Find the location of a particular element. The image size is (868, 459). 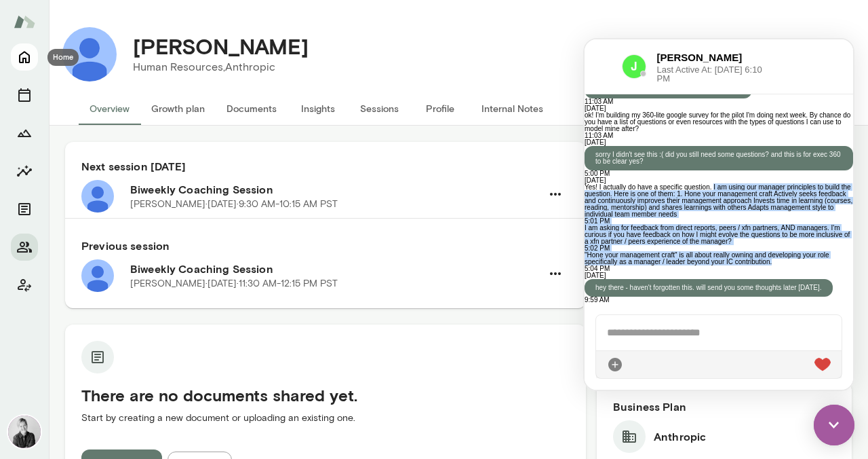

img: heart is located at coordinates (238, 326).